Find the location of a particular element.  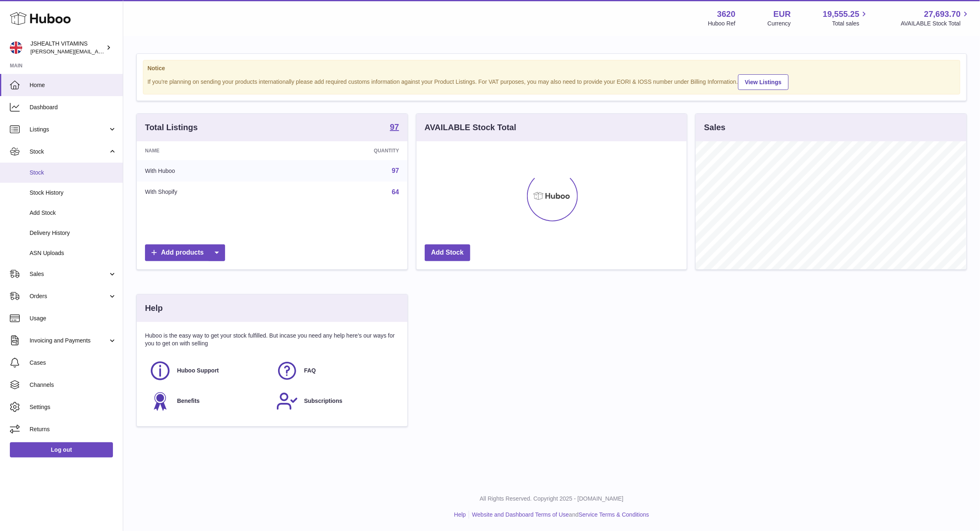

a: 19,555.25 Total sales is located at coordinates (845, 18).